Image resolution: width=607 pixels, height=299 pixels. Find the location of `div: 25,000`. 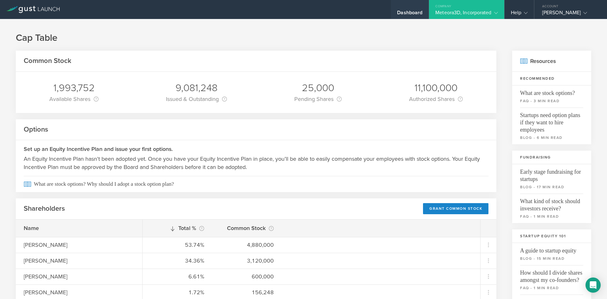

div: 25,000 is located at coordinates (318, 88).